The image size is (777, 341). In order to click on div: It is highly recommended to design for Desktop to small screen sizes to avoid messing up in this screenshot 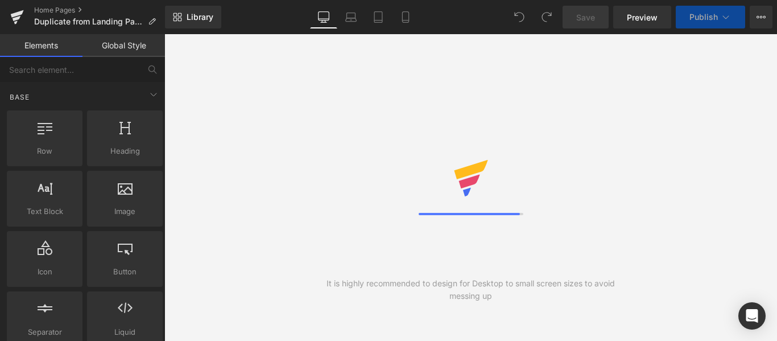, I will do `click(470, 290)`.